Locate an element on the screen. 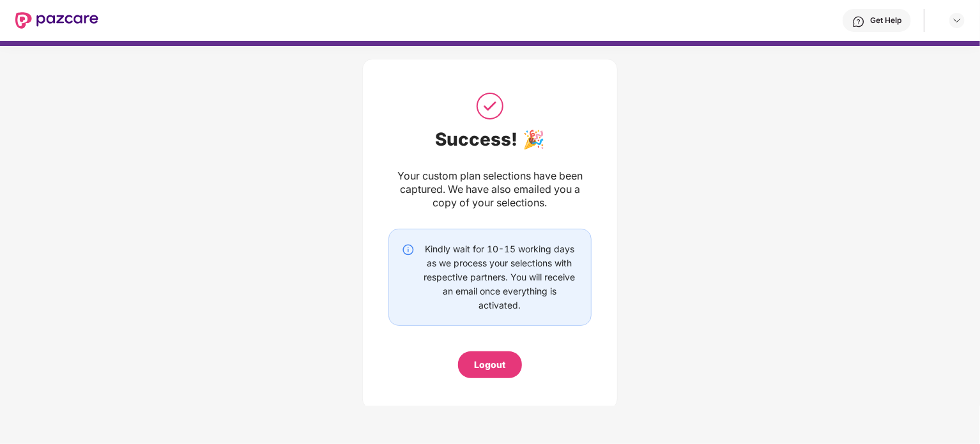 The image size is (980, 444). img: New Pazcare Logo is located at coordinates (57, 21).